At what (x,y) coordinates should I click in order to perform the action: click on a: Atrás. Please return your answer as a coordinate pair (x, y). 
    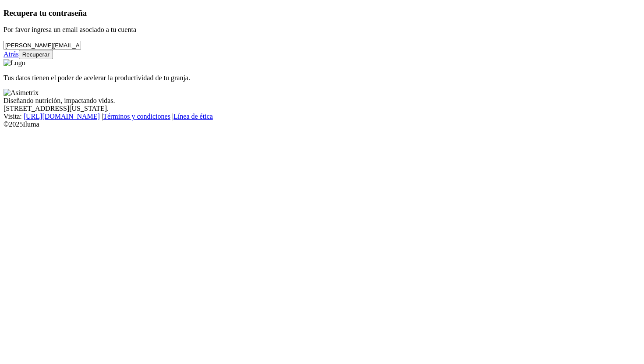
    Looking at the image, I should click on (11, 54).